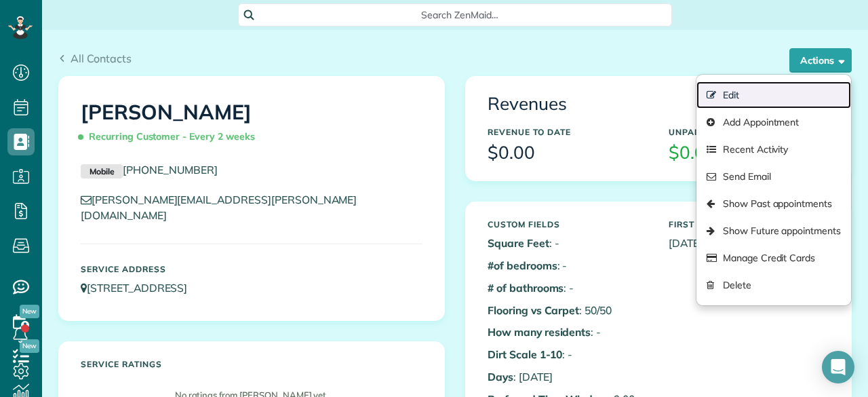 This screenshot has width=868, height=397. I want to click on h5: Revenue to Date, so click(568, 131).